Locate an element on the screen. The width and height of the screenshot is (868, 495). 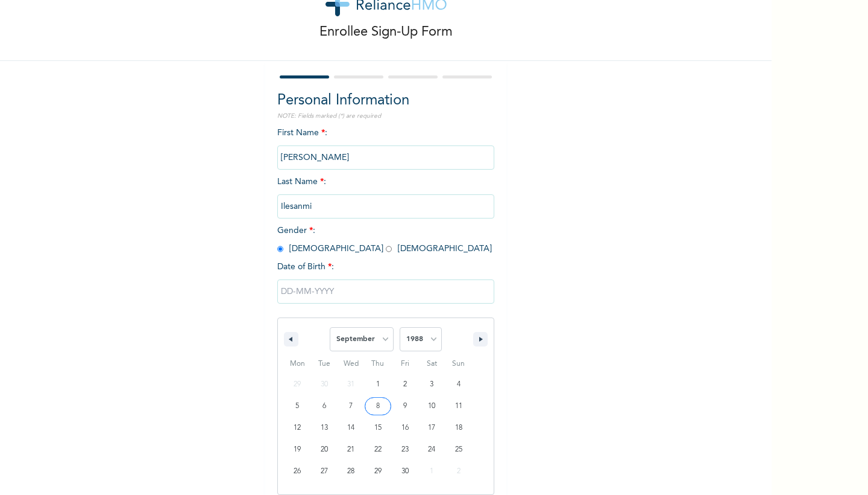
button: 14 is located at coordinates (351, 428).